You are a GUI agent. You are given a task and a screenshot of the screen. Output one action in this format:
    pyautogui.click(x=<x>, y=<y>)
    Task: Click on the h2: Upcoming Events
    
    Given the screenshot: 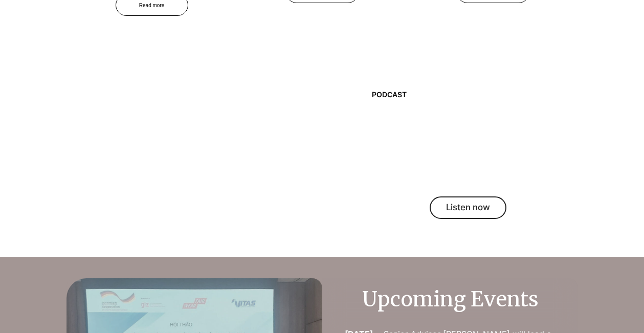 What is the action you would take?
    pyautogui.click(x=450, y=300)
    